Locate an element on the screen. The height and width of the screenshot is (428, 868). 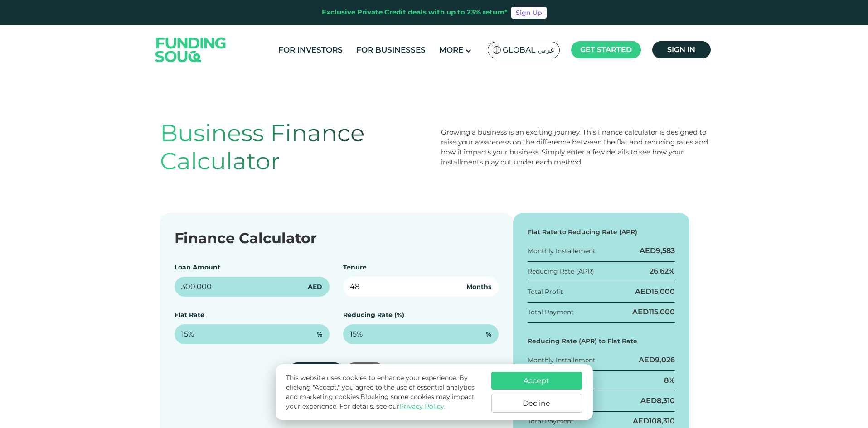
label: Tenure is located at coordinates (355, 268).